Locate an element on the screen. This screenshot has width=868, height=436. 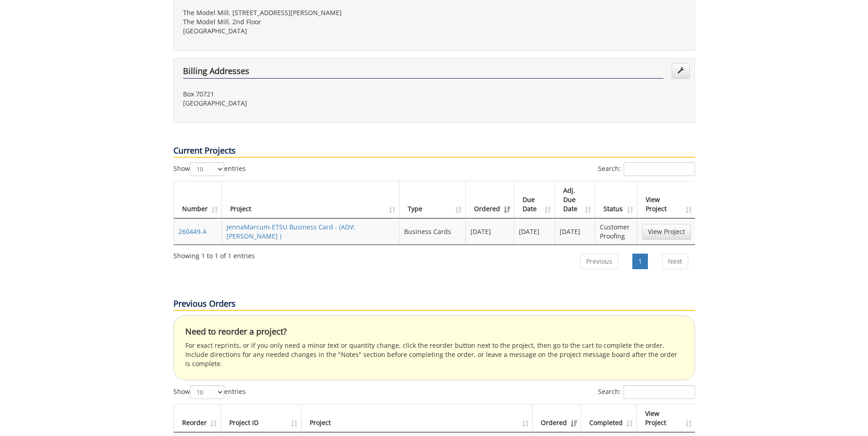
a: Edit Addresses is located at coordinates (681, 71).